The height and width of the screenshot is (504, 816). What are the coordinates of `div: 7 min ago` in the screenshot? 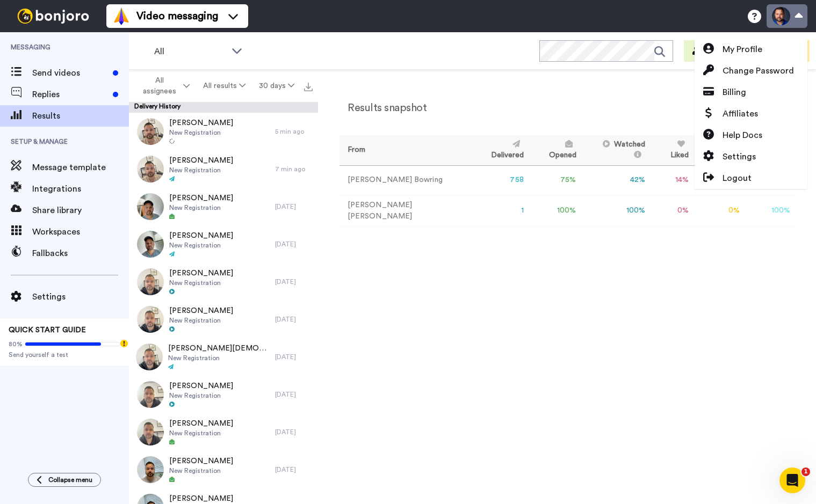 It's located at (293, 169).